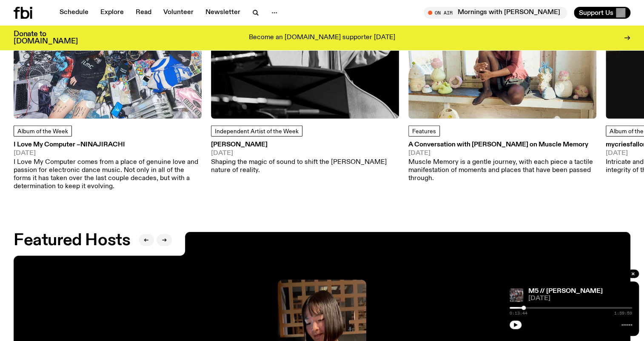 Image resolution: width=644 pixels, height=341 pixels. What do you see at coordinates (43, 131) in the screenshot?
I see `a: Album of the Week` at bounding box center [43, 131].